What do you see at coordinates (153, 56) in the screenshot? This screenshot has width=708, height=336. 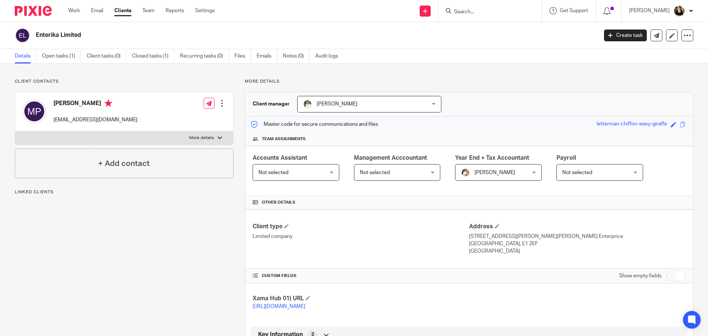 I see `a: Closed tasks (1)` at bounding box center [153, 56].